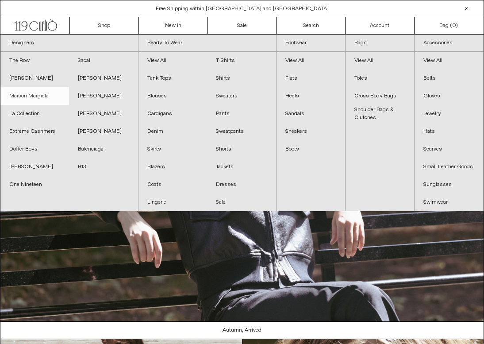 This screenshot has height=344, width=484. I want to click on a: Shop, so click(104, 26).